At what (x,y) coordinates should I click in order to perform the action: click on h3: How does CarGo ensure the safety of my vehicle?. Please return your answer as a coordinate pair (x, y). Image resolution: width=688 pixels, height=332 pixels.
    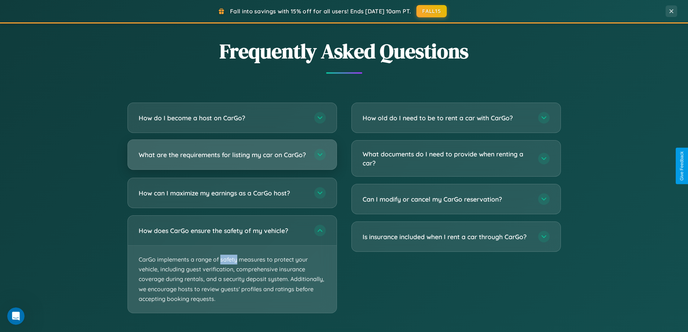
    Looking at the image, I should click on (223, 230).